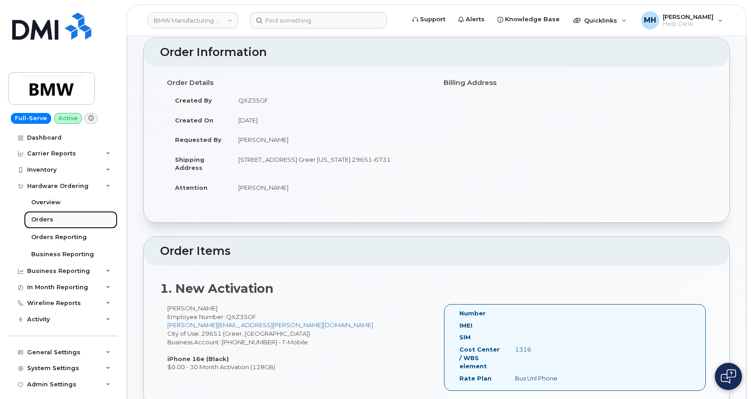 This screenshot has height=399, width=751. I want to click on div: Melissa Hoye, so click(682, 20).